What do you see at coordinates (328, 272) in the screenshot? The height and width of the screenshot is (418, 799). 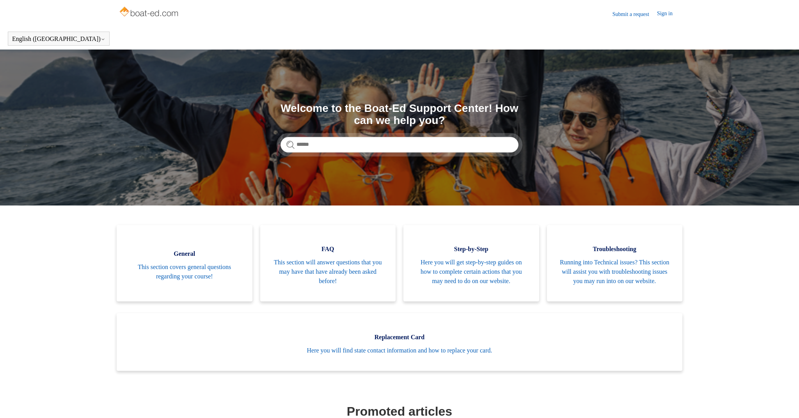 I see `span: This section will answer questions that you may have that have already been asked before!` at bounding box center [328, 272].